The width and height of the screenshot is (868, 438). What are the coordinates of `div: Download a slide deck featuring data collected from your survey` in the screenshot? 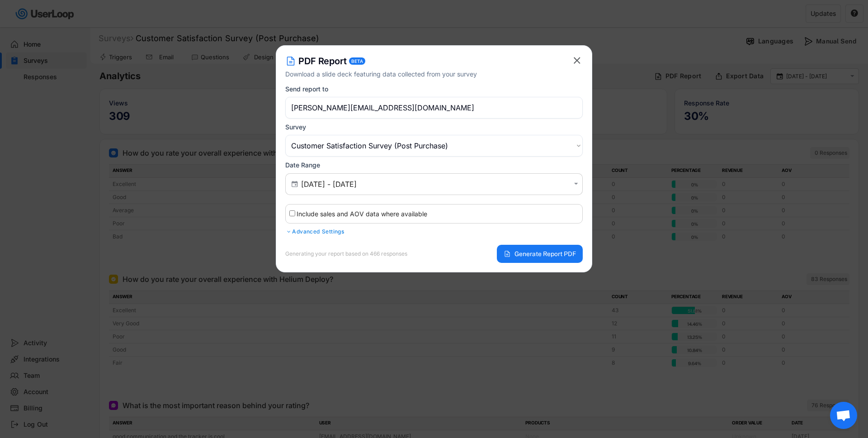 It's located at (428, 73).